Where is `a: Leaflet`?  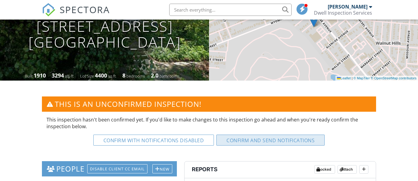
a: Leaflet is located at coordinates (343, 78).